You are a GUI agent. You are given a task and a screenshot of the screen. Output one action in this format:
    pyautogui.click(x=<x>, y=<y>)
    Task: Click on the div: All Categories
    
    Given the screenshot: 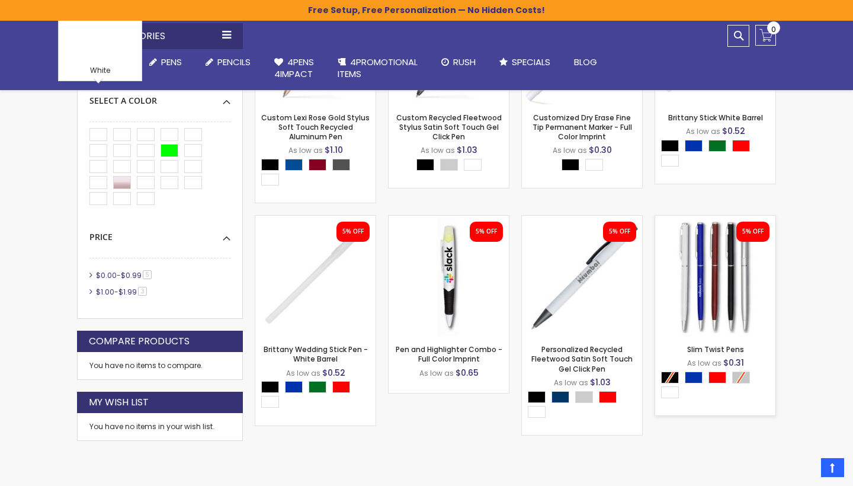 What is the action you would take?
    pyautogui.click(x=160, y=36)
    